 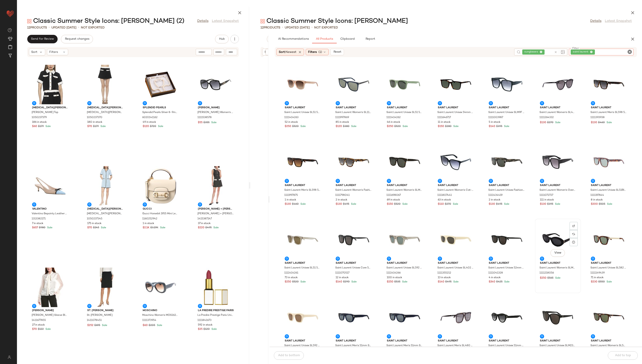 I want to click on span: Saint Laurent Women's SLM136 52mm Sunglasses, so click(x=558, y=268).